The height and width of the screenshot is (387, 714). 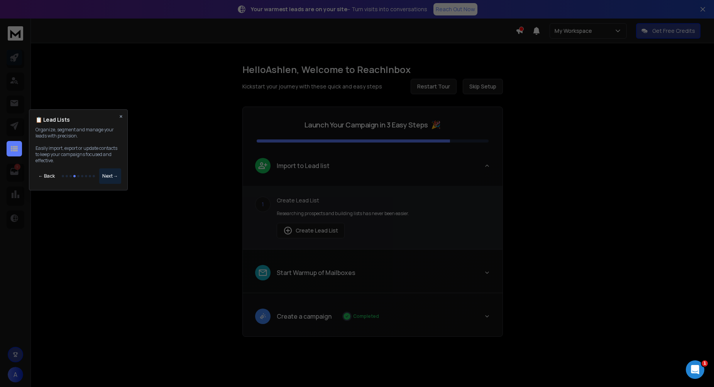 I want to click on p: Import to Lead list, so click(x=303, y=166).